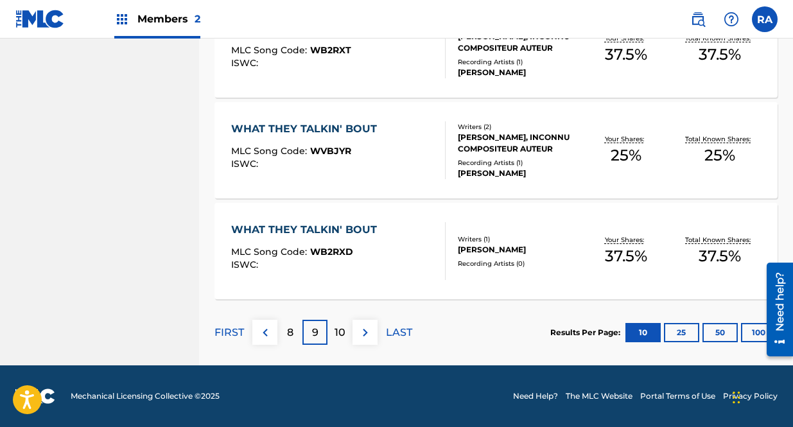  What do you see at coordinates (518, 239) in the screenshot?
I see `div: Writers ( 1 )` at bounding box center [518, 239].